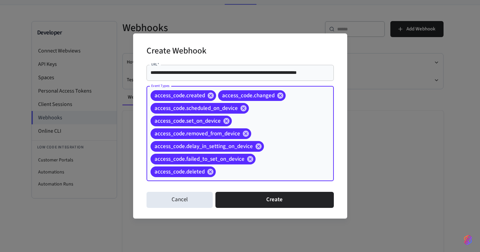 This screenshot has height=252, width=480. What do you see at coordinates (196, 108) in the screenshot?
I see `span: access_code.scheduled_on_device` at bounding box center [196, 108].